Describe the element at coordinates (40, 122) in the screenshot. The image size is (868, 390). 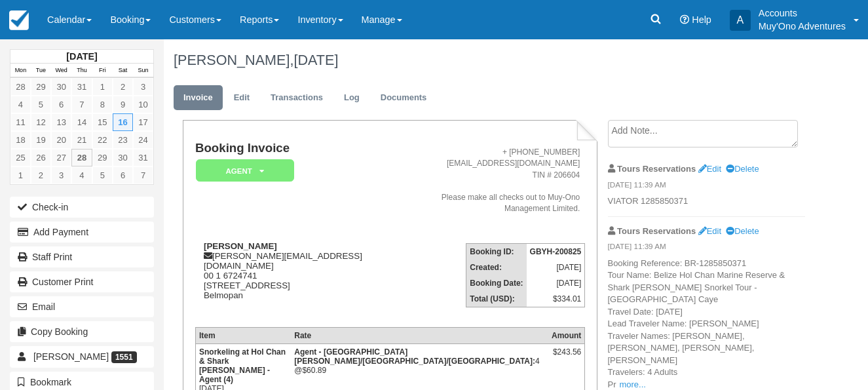
I see `a: 12` at that location.